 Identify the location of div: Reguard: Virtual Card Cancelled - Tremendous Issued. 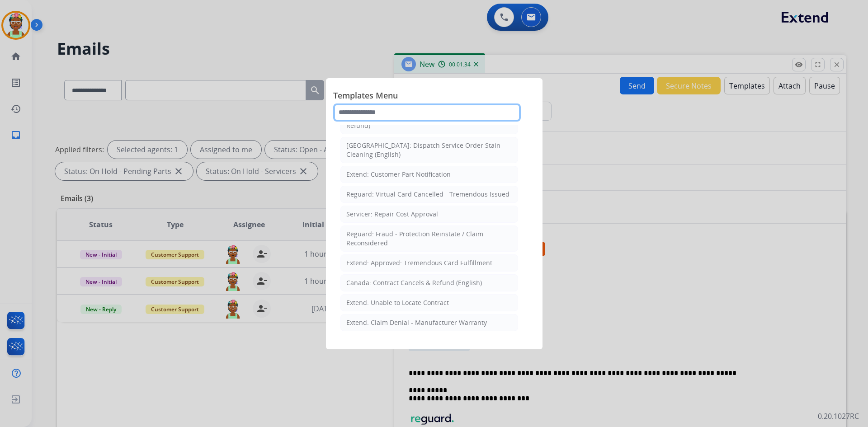
(428, 194).